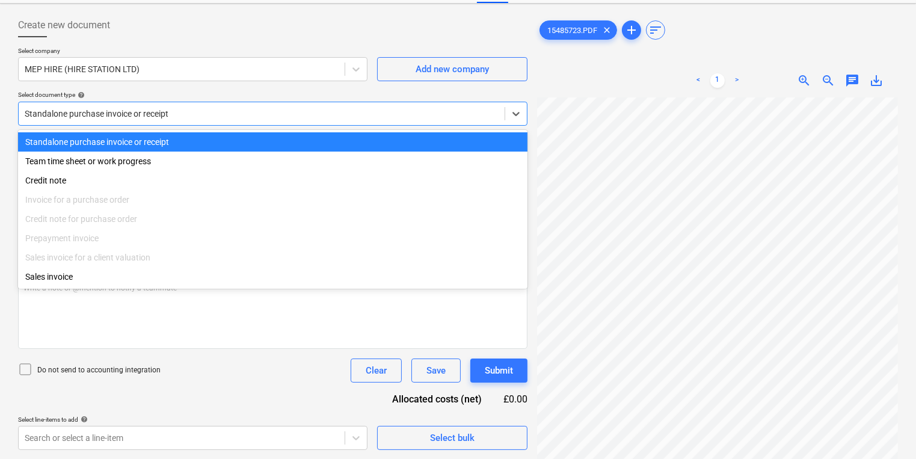  What do you see at coordinates (272, 142) in the screenshot?
I see `div: Standalone purchase invoice or receipt` at bounding box center [272, 142].